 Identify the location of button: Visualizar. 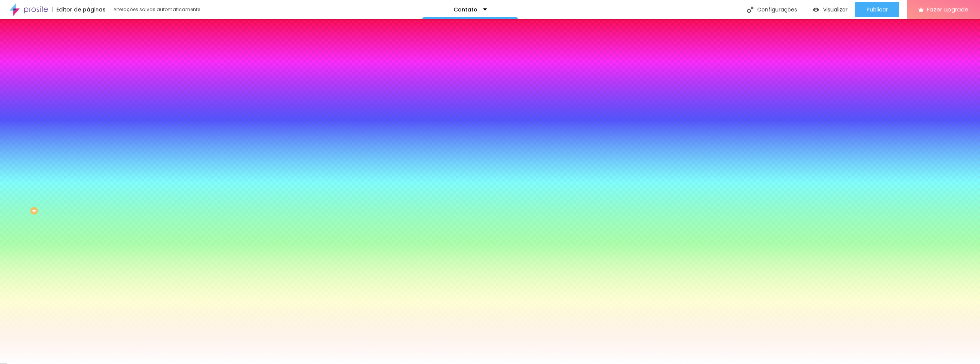
(830, 10).